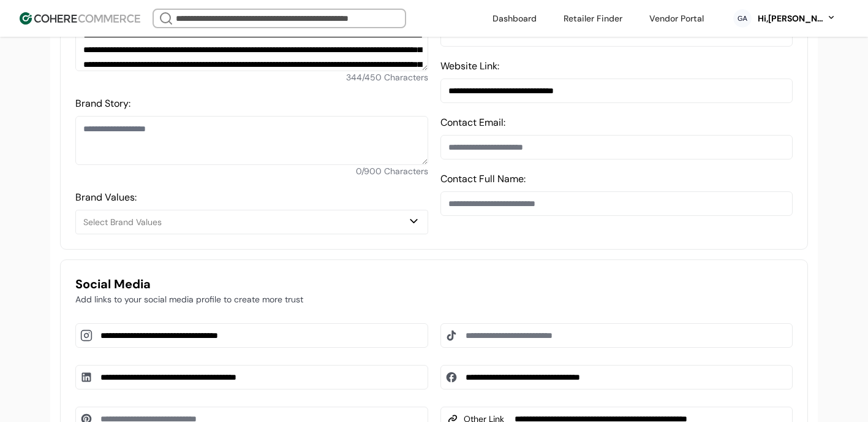 The width and height of the screenshot is (868, 422). I want to click on label: Contact Email:, so click(473, 122).